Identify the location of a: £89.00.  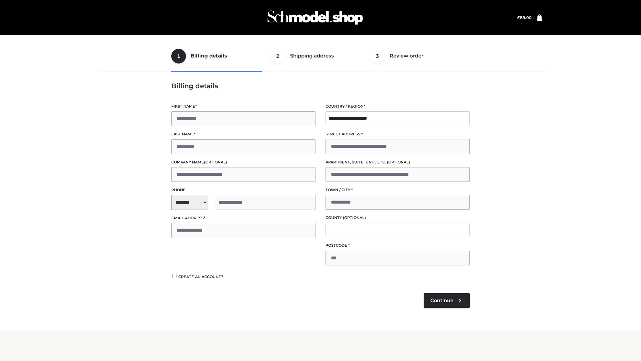
(524, 17).